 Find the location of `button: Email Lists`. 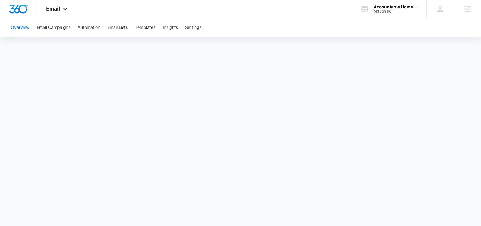

button: Email Lists is located at coordinates (117, 28).